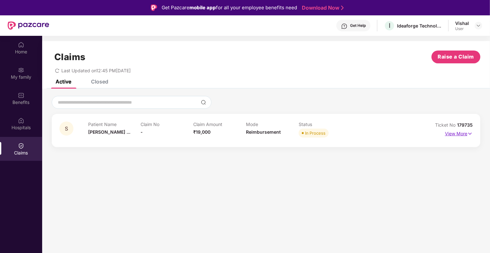 This screenshot has width=490, height=253. Describe the element at coordinates (100, 82) in the screenshot. I see `div: Closed` at that location.